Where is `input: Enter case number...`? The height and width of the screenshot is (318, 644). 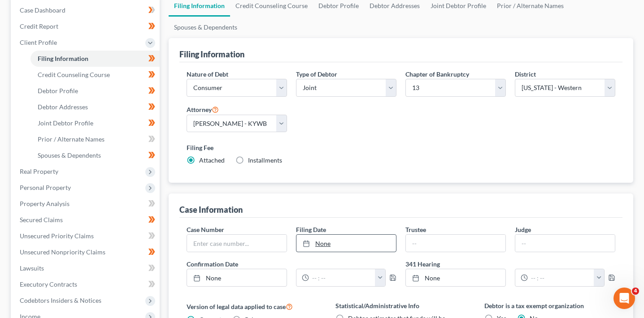 input: Enter case number... is located at coordinates (236, 243).